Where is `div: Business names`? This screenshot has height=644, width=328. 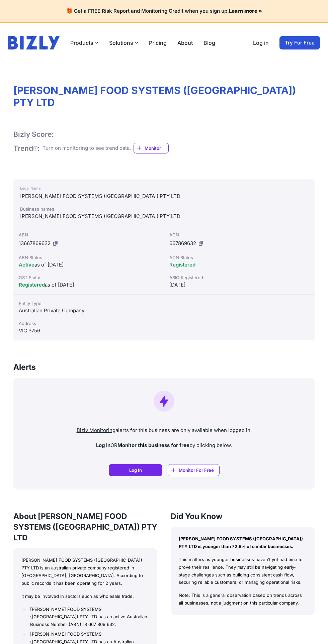
div: Business names is located at coordinates (164, 209).